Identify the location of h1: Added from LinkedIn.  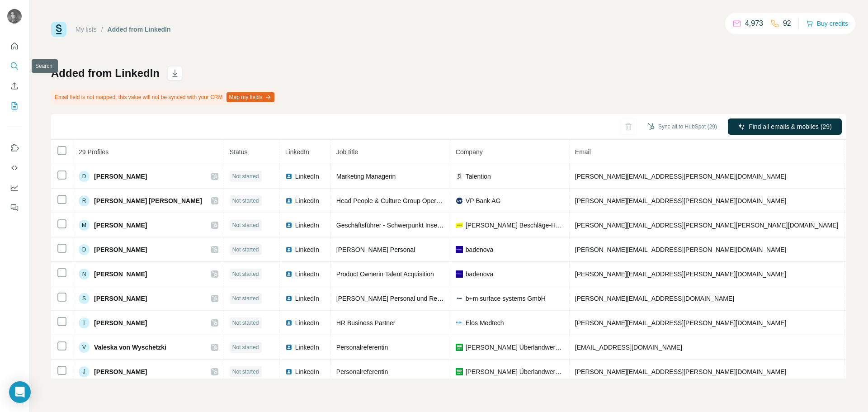
(105, 73).